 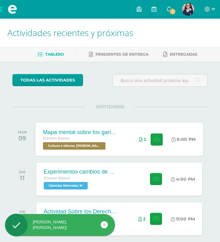 What do you see at coordinates (22, 132) in the screenshot?
I see `div: MAR` at bounding box center [22, 132].